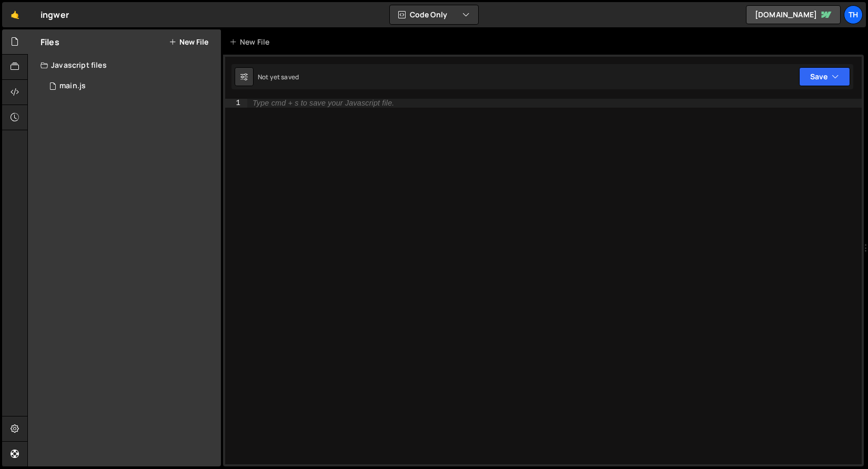 Image resolution: width=868 pixels, height=469 pixels. I want to click on div: ingwer, so click(55, 14).